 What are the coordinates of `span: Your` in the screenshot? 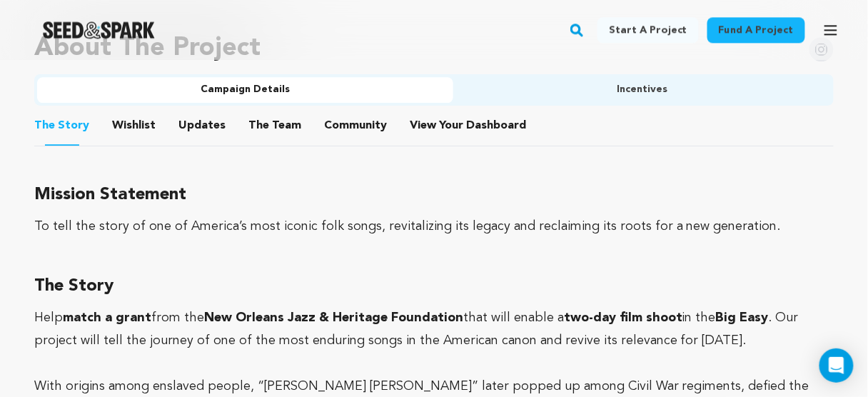 It's located at (469, 126).